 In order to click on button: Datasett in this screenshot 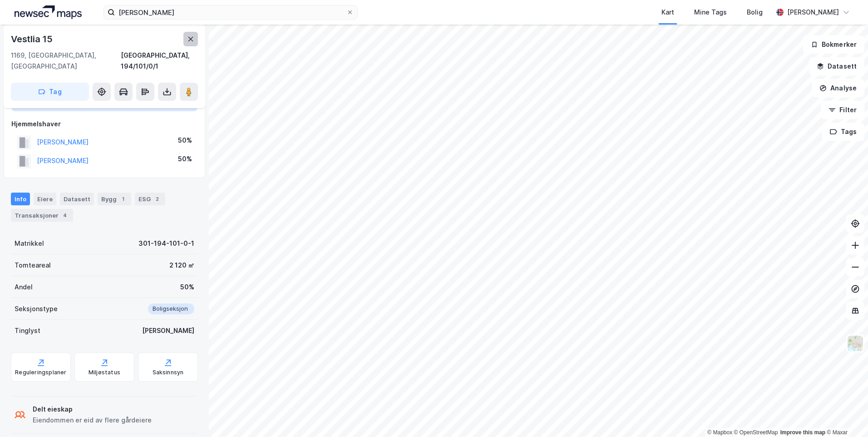, I will do `click(837, 67)`.